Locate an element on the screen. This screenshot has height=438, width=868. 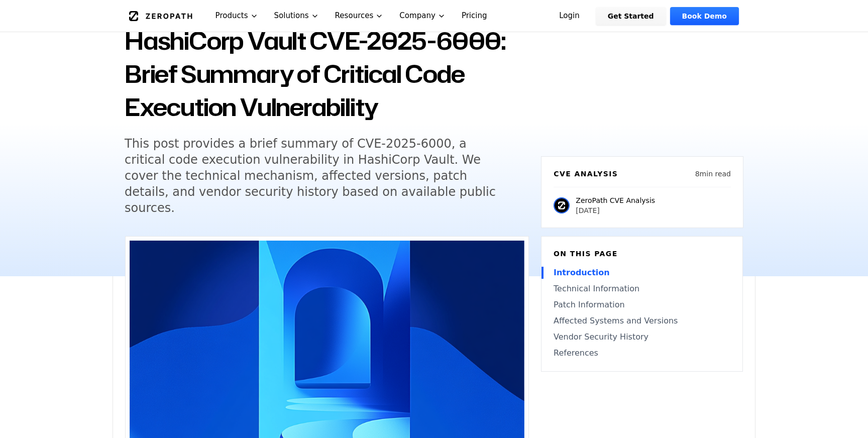
h6: CVE Analysis is located at coordinates (586, 174).